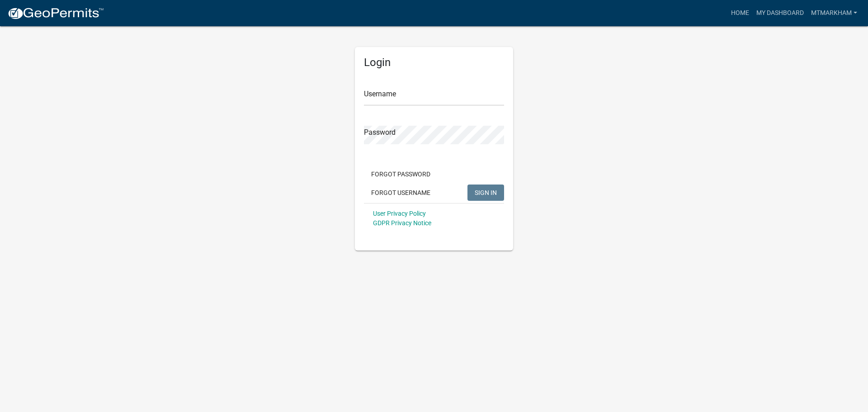 This screenshot has height=412, width=868. What do you see at coordinates (486, 193) in the screenshot?
I see `span: SIGN IN` at bounding box center [486, 193].